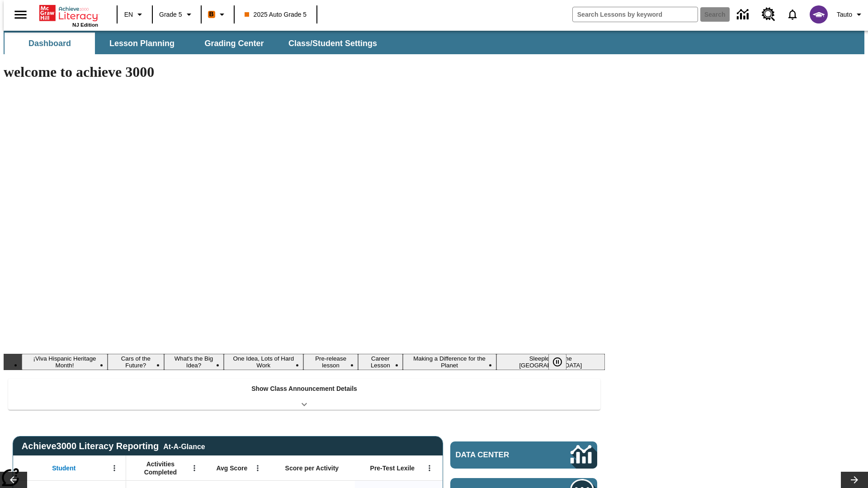  What do you see at coordinates (64, 362) in the screenshot?
I see `button: Slide 1 ¡Viva Hispanic Heritage Month!` at bounding box center [64, 362].